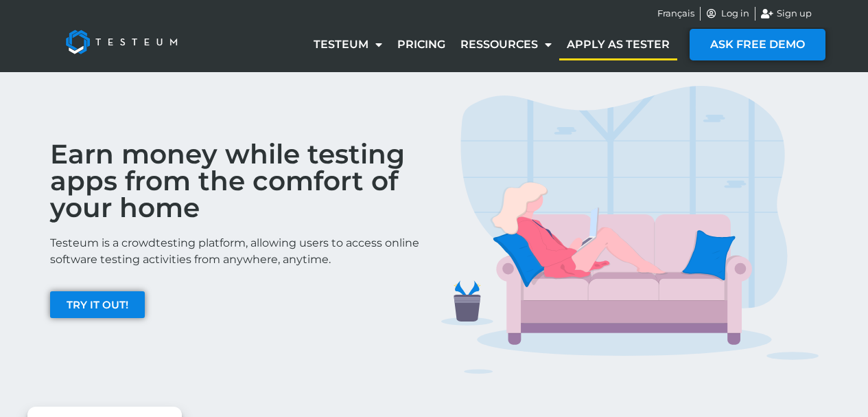 This screenshot has width=868, height=417. Describe the element at coordinates (506, 45) in the screenshot. I see `a: Ressources` at that location.